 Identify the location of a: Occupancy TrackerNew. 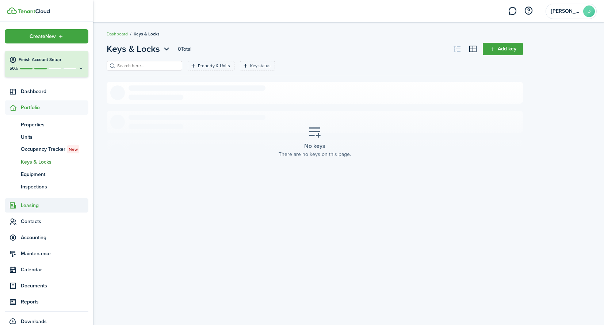
(46, 149).